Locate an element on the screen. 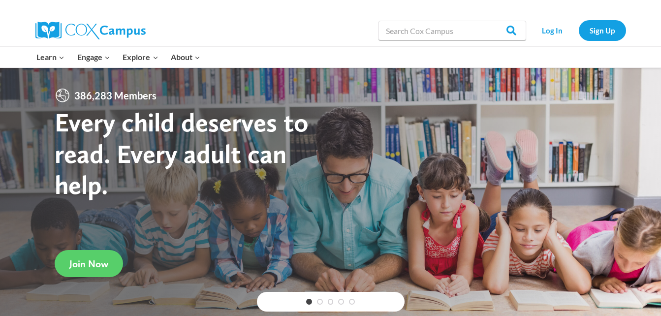 This screenshot has width=661, height=316. nav: Secondary Navigation is located at coordinates (579, 30).